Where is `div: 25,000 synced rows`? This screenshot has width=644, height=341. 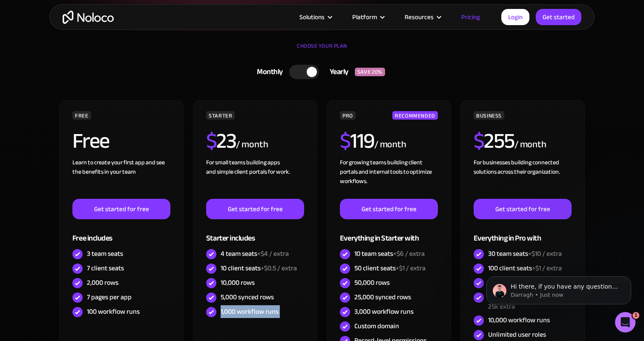
div: 25,000 synced rows is located at coordinates (382, 297).